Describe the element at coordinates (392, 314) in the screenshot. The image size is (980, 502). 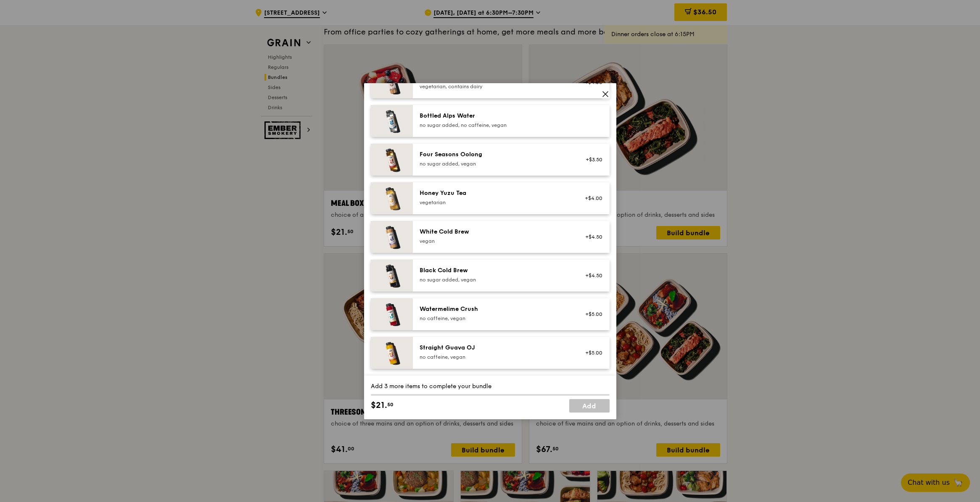
I see `img: daily_normal_HORZ-watermelime-crush.jpg` at that location.